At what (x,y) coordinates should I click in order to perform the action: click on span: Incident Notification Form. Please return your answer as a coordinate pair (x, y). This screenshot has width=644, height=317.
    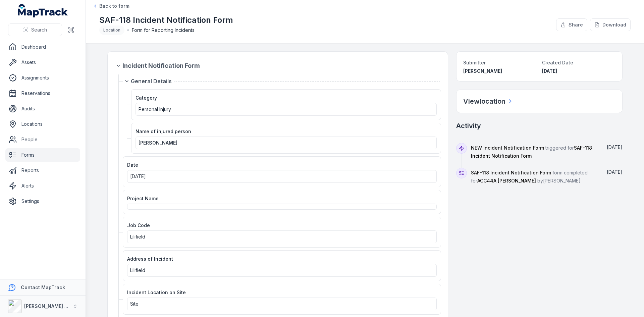
    Looking at the image, I should click on (161, 66).